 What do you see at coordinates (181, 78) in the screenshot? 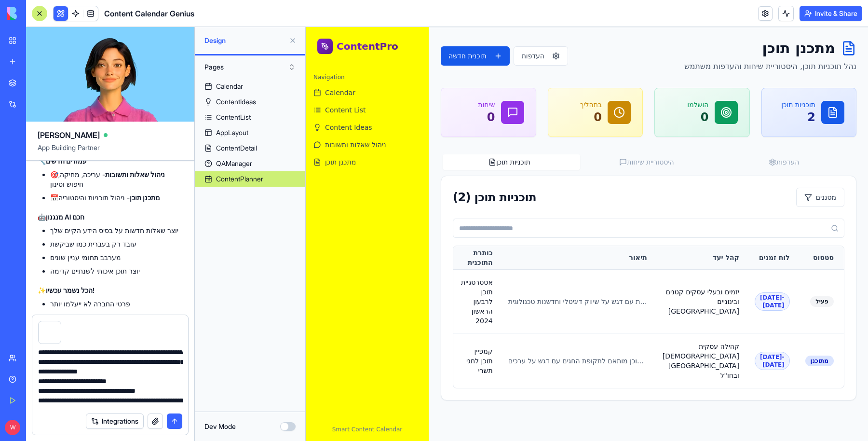
I see `p: שיחות` at bounding box center [181, 78].